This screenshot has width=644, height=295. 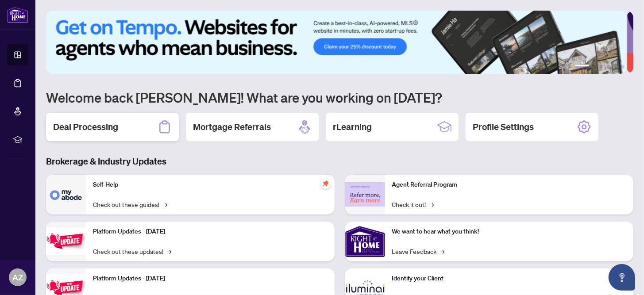 What do you see at coordinates (326, 183) in the screenshot?
I see `span: pushpin` at bounding box center [326, 183].